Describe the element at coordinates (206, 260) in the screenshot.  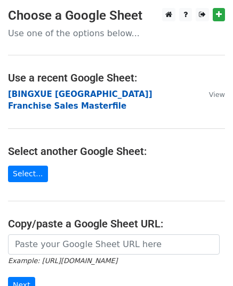
I see `div: Chat Widget` at that location.